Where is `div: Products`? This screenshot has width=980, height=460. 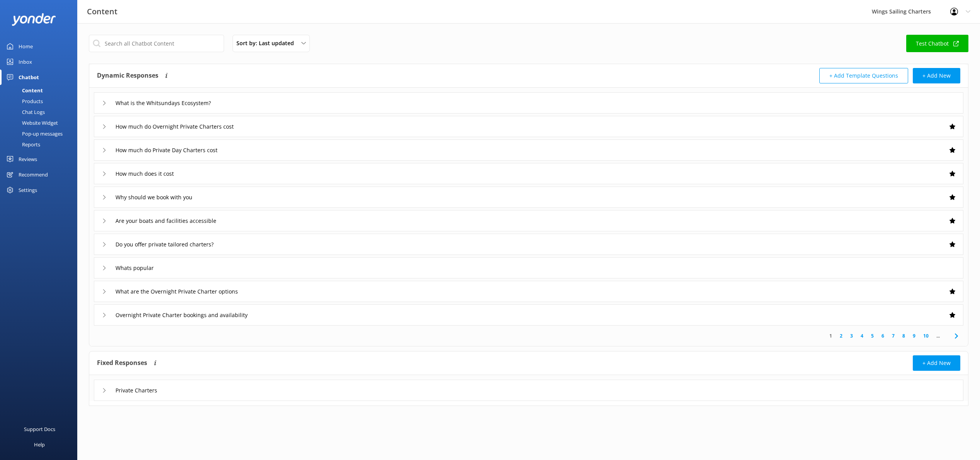
div: Products is located at coordinates (24, 102).